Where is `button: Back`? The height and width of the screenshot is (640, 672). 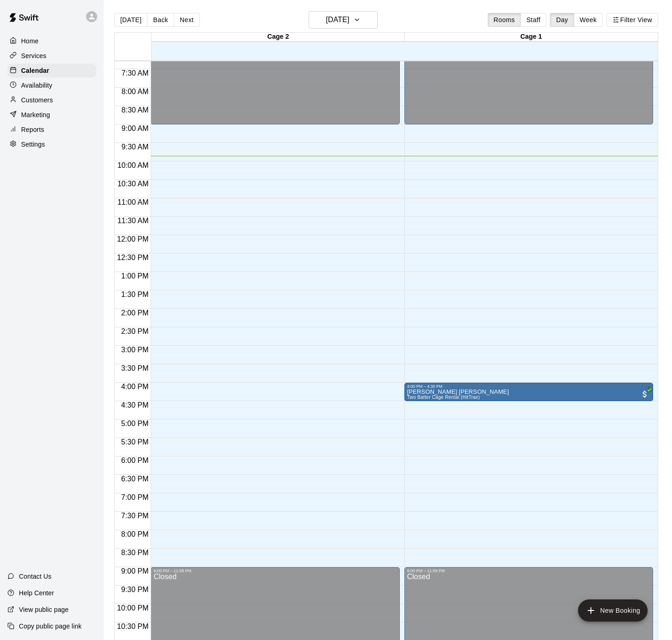
button: Back is located at coordinates (161, 20).